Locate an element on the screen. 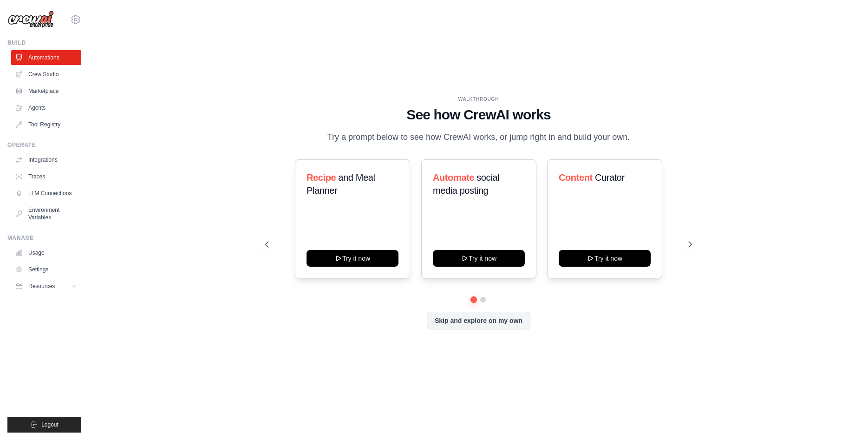  span: Resources is located at coordinates (41, 286).